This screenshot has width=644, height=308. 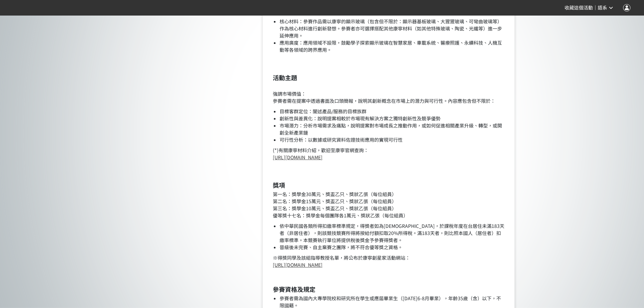 What do you see at coordinates (392, 28) in the screenshot?
I see `li: 核心材料：參賽作品需以康寧的顯示玻璃（包含但不限於：顯示器基板玻璃、大猩猩玻璃、可彎曲玻璃等）作為核心材料進行創新發想。參賽者亦可選擇搭配其他康寧材料（如其他特殊玻璃、陶瓷、光纖等）進一步延伸應用。` at bounding box center [392, 28].